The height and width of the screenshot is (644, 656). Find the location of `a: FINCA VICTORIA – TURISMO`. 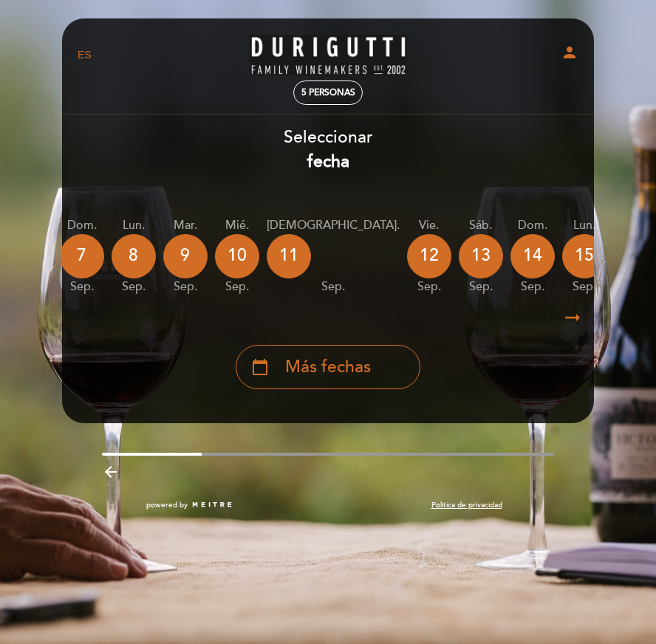

a: FINCA VICTORIA – TURISMO is located at coordinates (328, 55).